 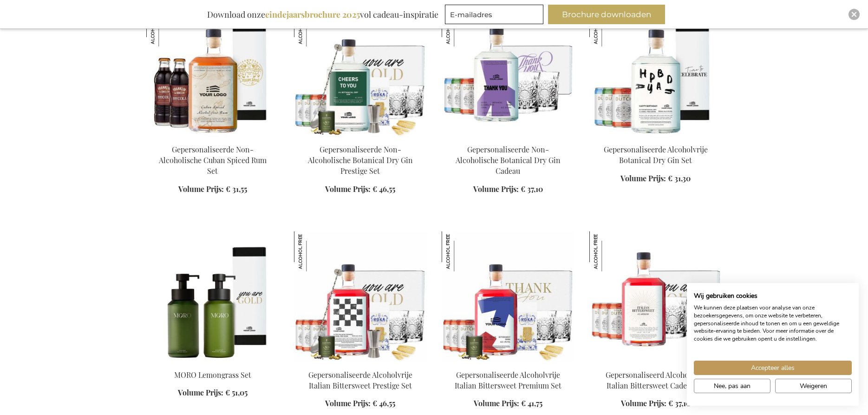 What do you see at coordinates (508, 362) in the screenshot?
I see `a: Personalised Non-Alcoholic Italian Bittersweet Premium Set Gepersonaliseerde Alcoholvrije Italian...` at bounding box center [508, 362].